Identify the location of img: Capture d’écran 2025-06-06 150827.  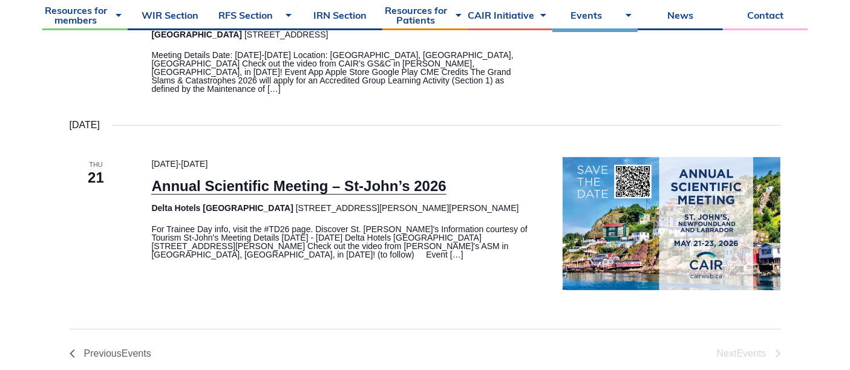
(672, 223).